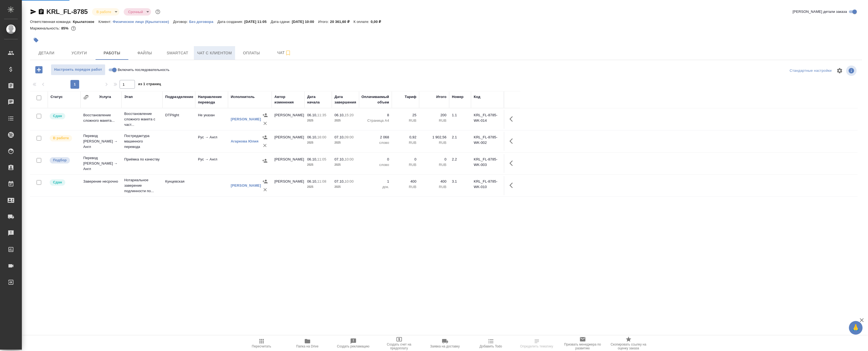  Describe the element at coordinates (56, 97) in the screenshot. I see `div: Статус` at that location.